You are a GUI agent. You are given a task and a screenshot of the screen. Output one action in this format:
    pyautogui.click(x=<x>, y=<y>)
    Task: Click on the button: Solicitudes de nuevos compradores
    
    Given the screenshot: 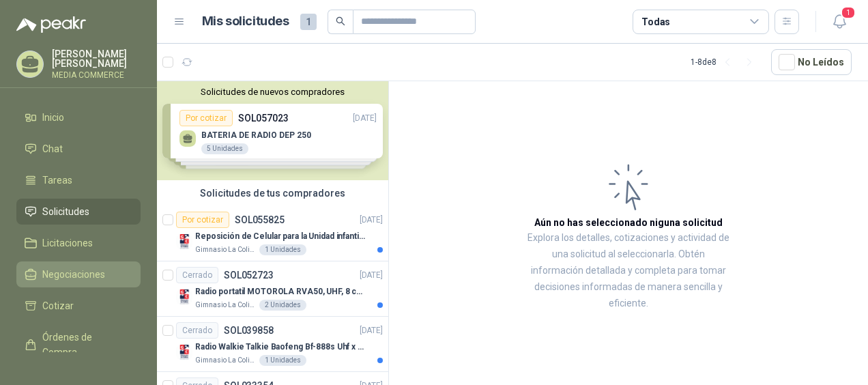 What is the action you would take?
    pyautogui.click(x=272, y=91)
    